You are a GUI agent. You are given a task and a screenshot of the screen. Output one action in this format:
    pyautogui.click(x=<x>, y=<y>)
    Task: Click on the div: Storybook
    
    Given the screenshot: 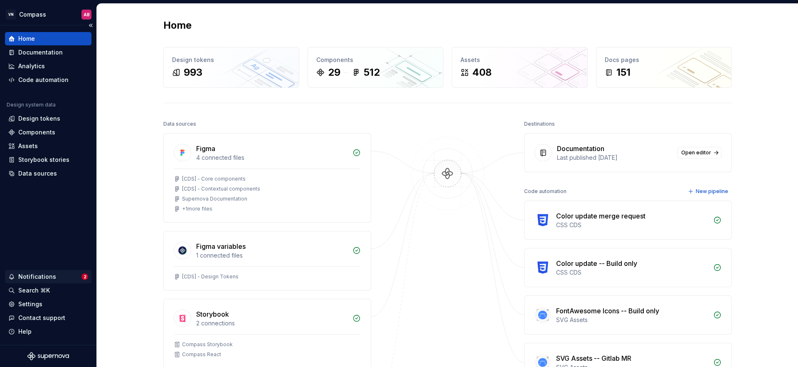 What is the action you would take?
    pyautogui.click(x=212, y=314)
    